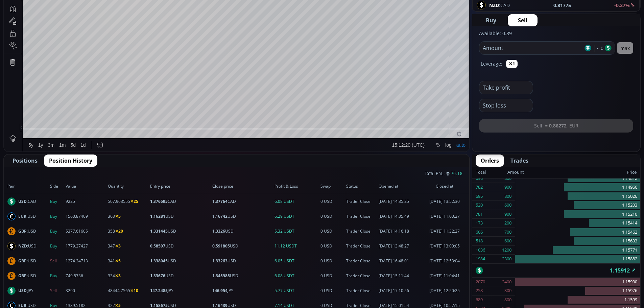  I want to click on span: 3290, so click(86, 291).